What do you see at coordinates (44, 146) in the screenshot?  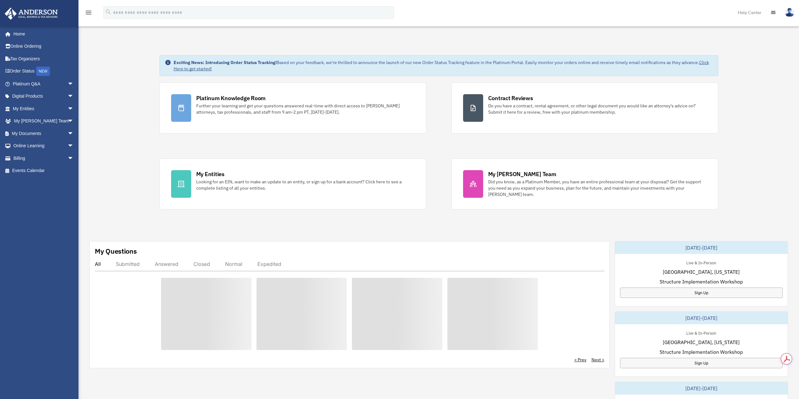 I see `a: Online Learningarrow_drop_down` at bounding box center [44, 146].